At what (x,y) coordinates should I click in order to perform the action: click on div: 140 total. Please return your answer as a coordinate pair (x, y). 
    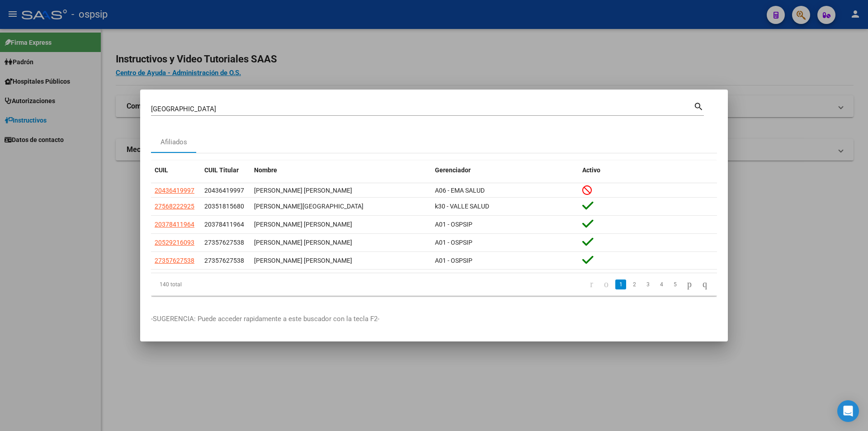
    Looking at the image, I should click on (207, 284).